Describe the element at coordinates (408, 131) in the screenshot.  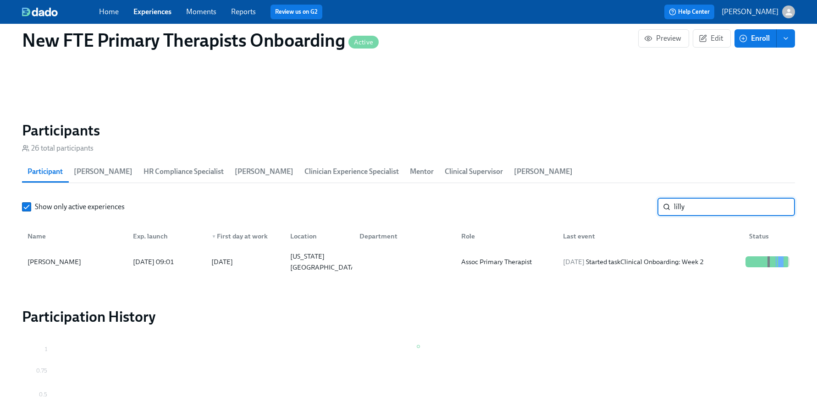
I see `h2: Participants` at that location.